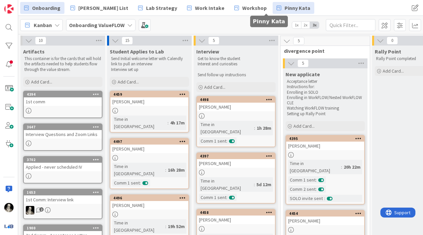 The width and height of the screenshot is (423, 235). Describe the element at coordinates (22, 5) in the screenshot. I see `span: Support` at that location.